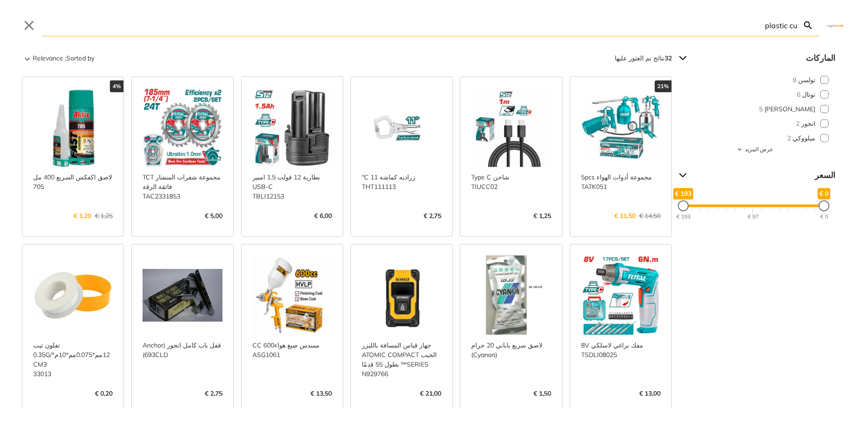  What do you see at coordinates (754, 138) in the screenshot?
I see `button: ميلووكي 2` at bounding box center [754, 138].